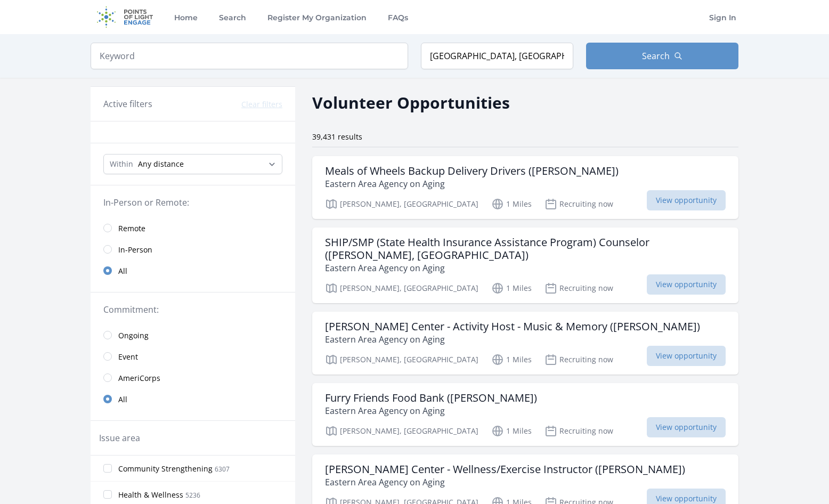 The image size is (829, 504). I want to click on button: Search, so click(662, 56).